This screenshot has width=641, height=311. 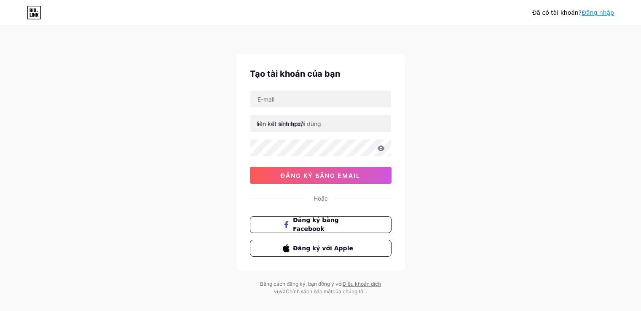 What do you see at coordinates (598, 13) in the screenshot?
I see `a: Đăng nhập` at bounding box center [598, 13].